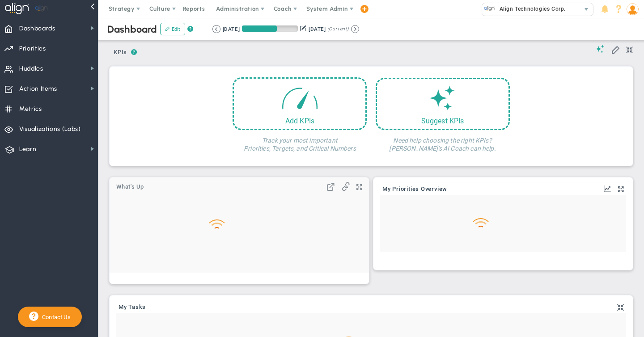 The width and height of the screenshot is (644, 337). Describe the element at coordinates (55, 317) in the screenshot. I see `span: Contact Us` at that location.